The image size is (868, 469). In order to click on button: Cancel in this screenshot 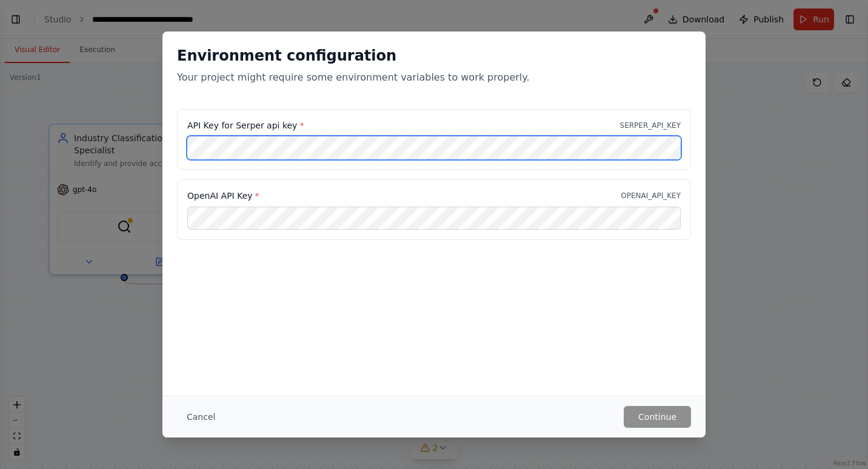, I will do `click(200, 417)`.